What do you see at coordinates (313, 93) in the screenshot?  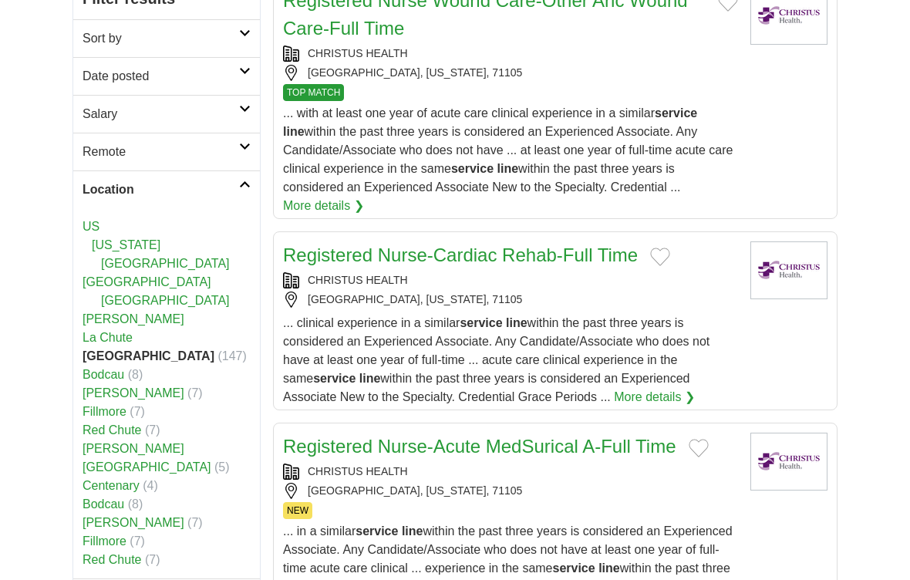 I see `span: TOP MATCH` at bounding box center [313, 93].